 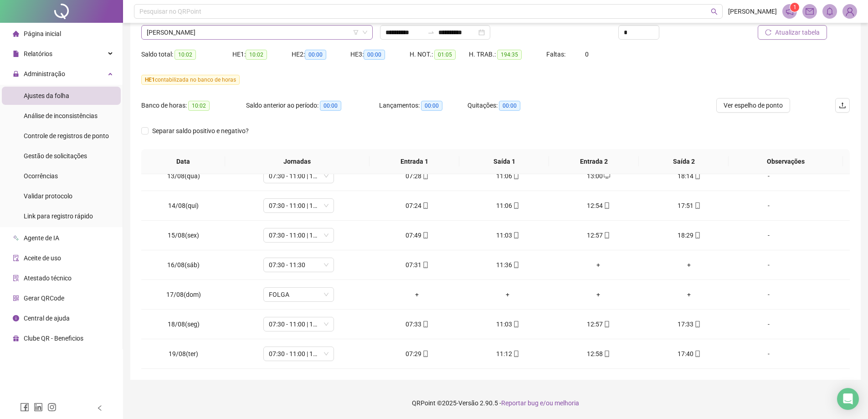 What do you see at coordinates (850, 11) in the screenshot?
I see `img: 78556` at bounding box center [850, 11].